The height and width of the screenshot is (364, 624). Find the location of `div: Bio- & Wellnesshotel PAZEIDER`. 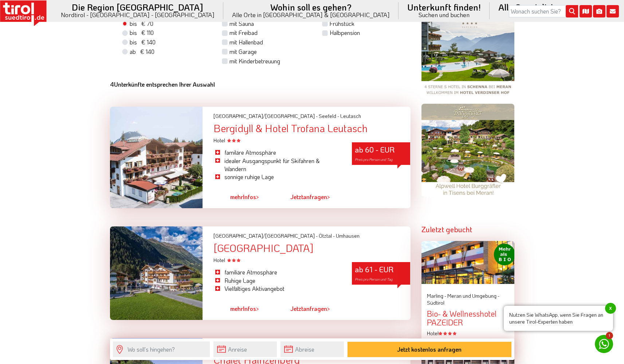

div: Bio- & Wellnesshotel PAZEIDER is located at coordinates (467, 318).